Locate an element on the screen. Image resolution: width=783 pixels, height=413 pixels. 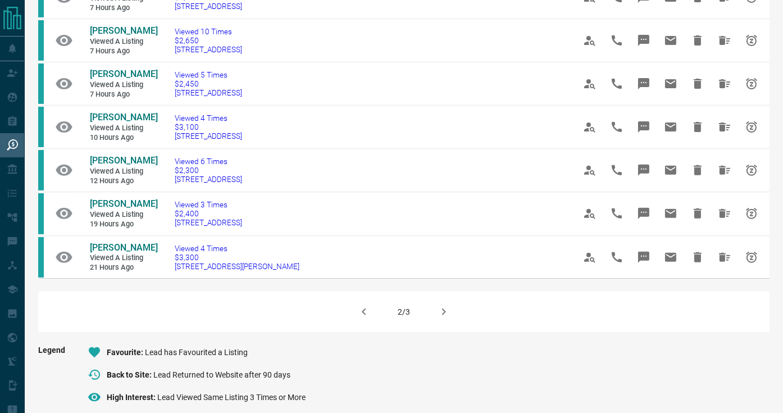
span: Viewed 10 Times is located at coordinates (208, 31).